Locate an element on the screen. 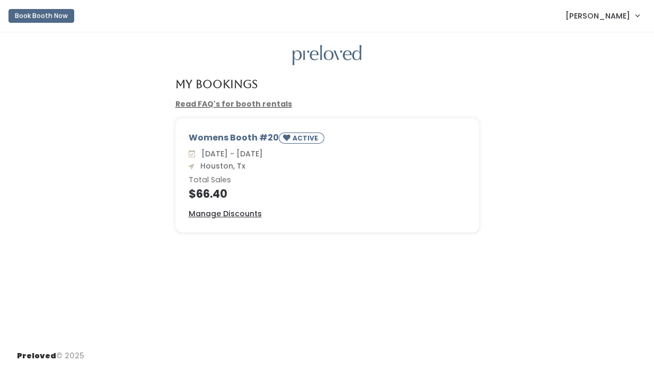 The width and height of the screenshot is (654, 370). small: ACTIVE is located at coordinates (306, 138).